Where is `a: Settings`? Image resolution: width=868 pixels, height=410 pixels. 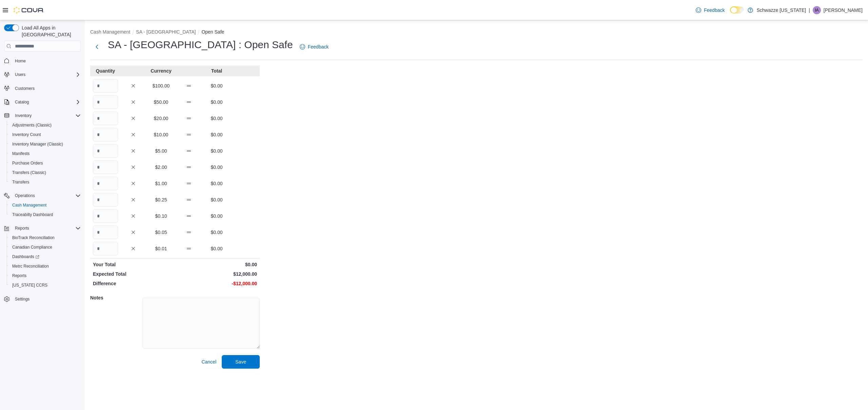
a: Settings is located at coordinates (22, 299).